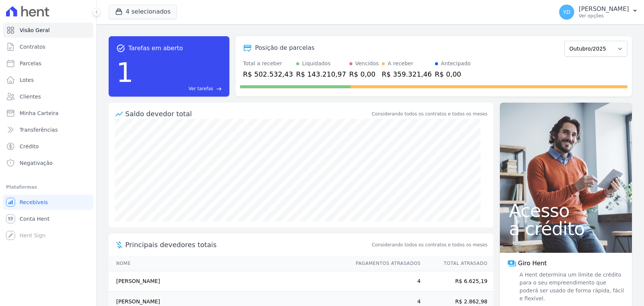 The image size is (644, 306). I want to click on span: a crédito, so click(566, 229).